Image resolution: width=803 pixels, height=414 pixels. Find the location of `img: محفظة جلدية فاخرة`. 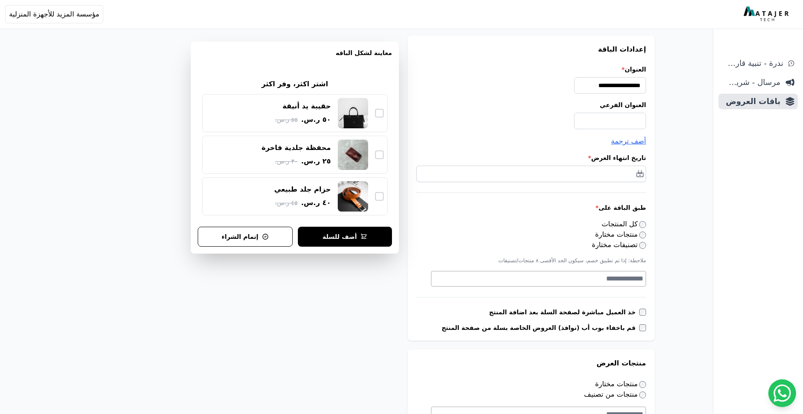

img: محفظة جلدية فاخرة is located at coordinates (353, 155).